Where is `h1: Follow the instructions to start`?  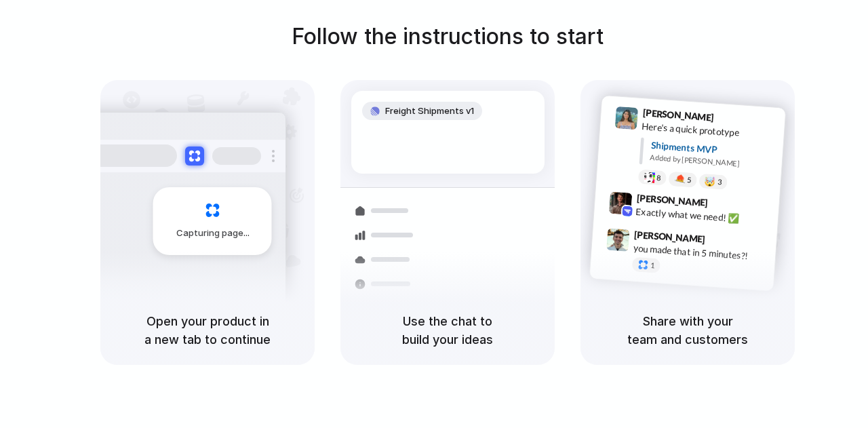 h1: Follow the instructions to start is located at coordinates (448, 36).